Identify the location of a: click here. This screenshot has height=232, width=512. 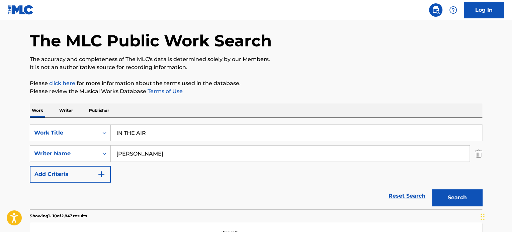
(62, 83).